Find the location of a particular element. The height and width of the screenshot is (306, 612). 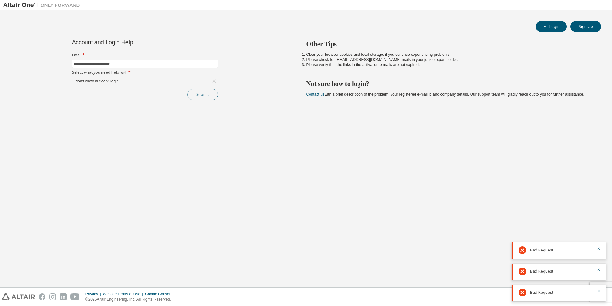

li: Clear your browser cookies and local storage, if you continue experiencing problems. is located at coordinates (448, 54).